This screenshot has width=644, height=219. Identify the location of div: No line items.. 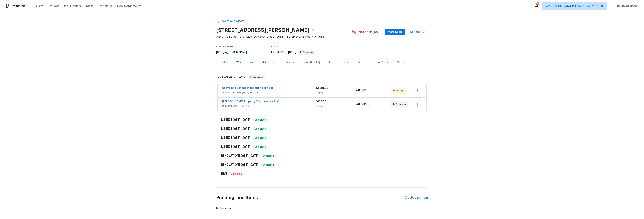
(322, 208).